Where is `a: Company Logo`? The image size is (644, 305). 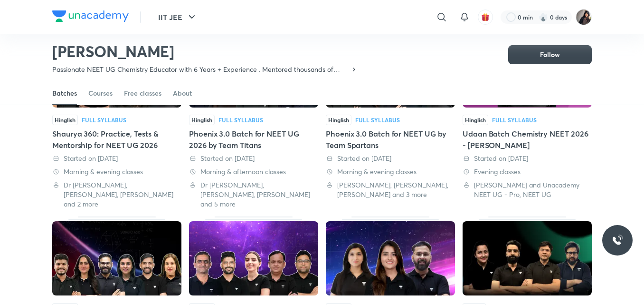 a: Company Logo is located at coordinates (90, 17).